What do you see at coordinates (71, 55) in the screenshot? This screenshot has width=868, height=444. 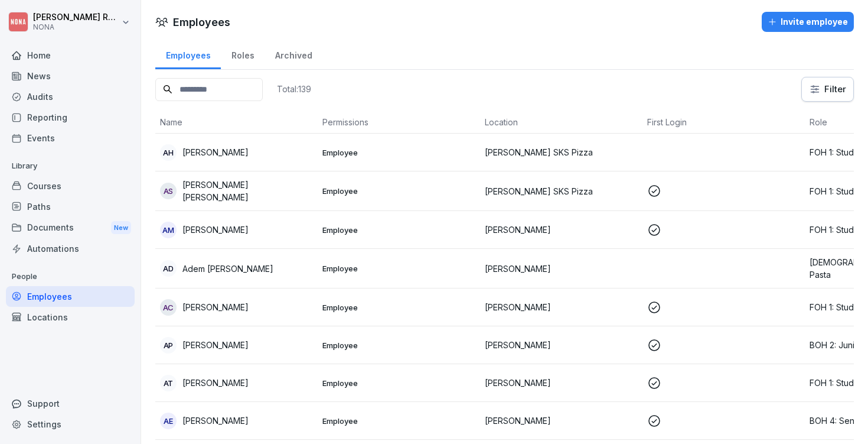 I see `div: Home` at bounding box center [71, 55].